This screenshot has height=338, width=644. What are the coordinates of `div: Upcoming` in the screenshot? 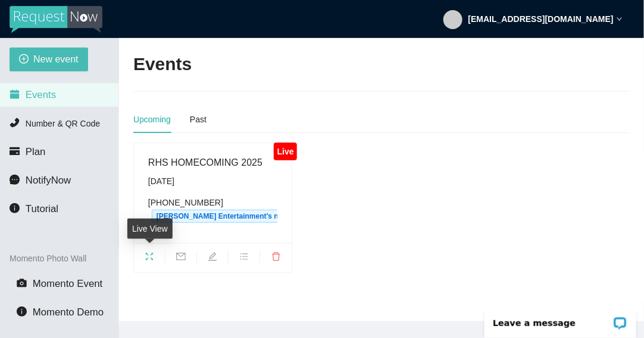 It's located at (152, 120).